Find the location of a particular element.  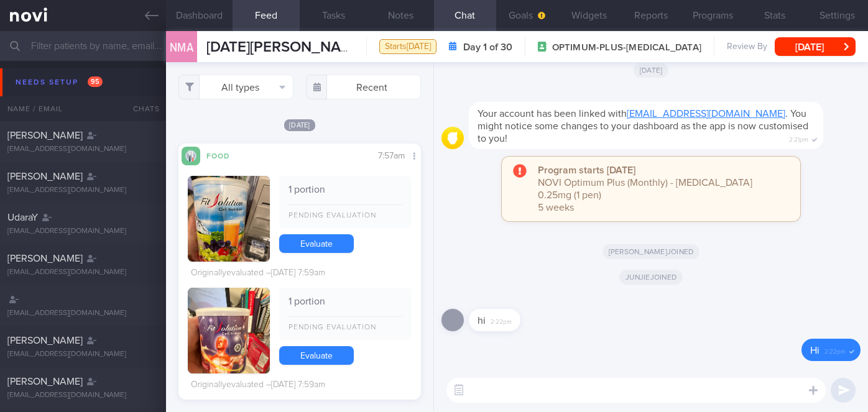

button: All types is located at coordinates (235, 87).